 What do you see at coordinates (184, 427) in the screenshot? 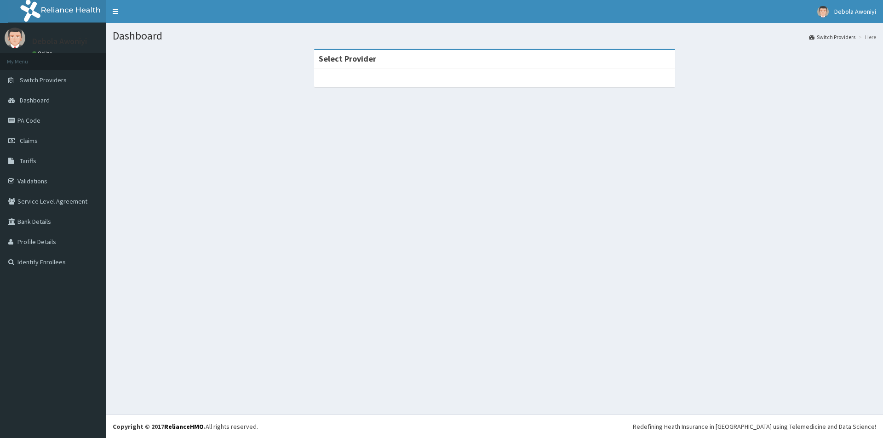
I see `a: RelianceHMO` at bounding box center [184, 427].